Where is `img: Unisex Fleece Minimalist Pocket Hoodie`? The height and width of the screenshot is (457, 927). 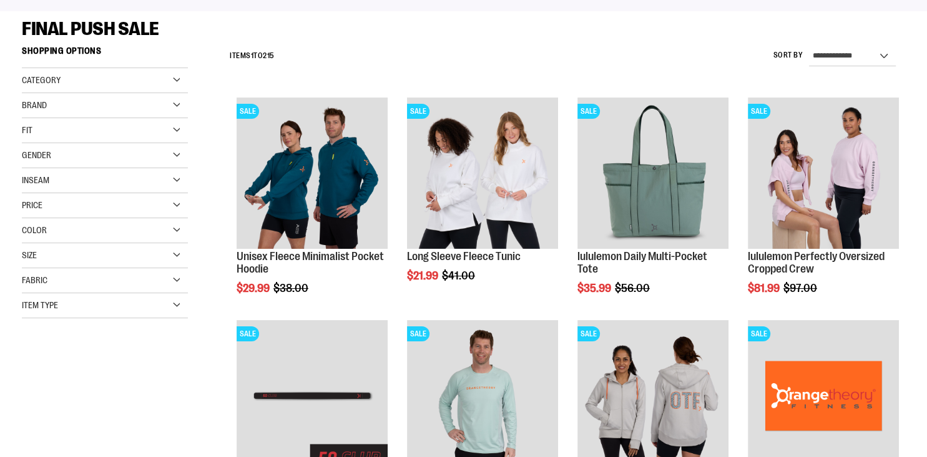 img: Unisex Fleece Minimalist Pocket Hoodie is located at coordinates (312, 173).